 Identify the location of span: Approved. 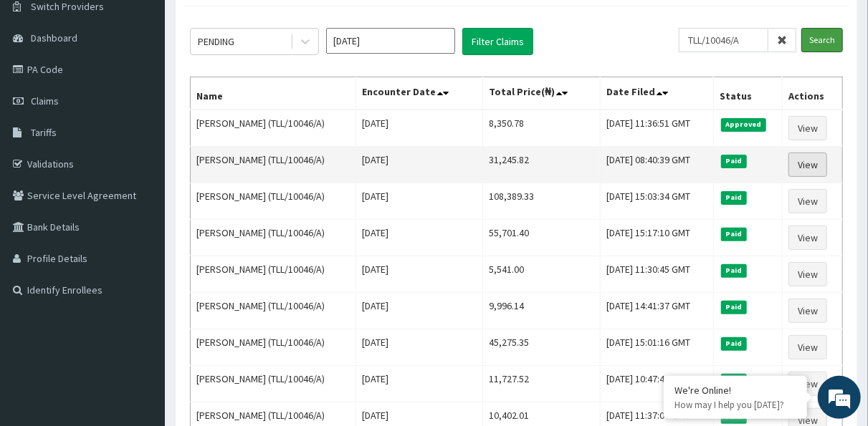
(743, 125).